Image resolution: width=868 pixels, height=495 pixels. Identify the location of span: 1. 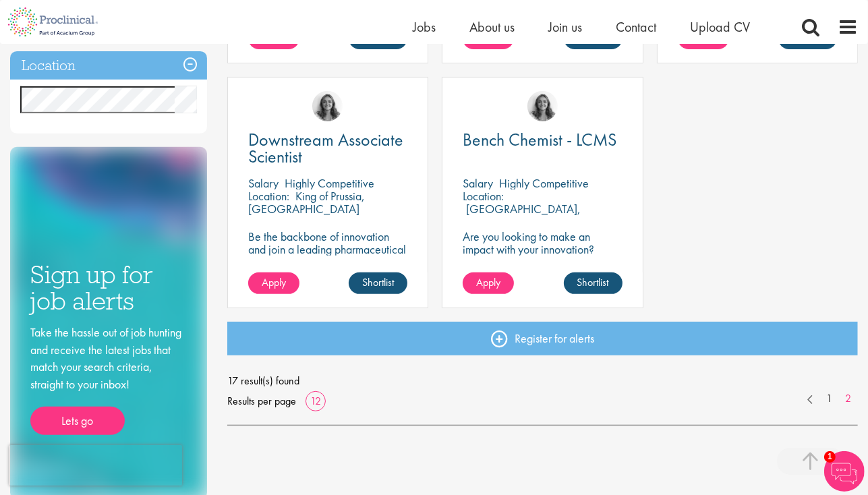
(830, 457).